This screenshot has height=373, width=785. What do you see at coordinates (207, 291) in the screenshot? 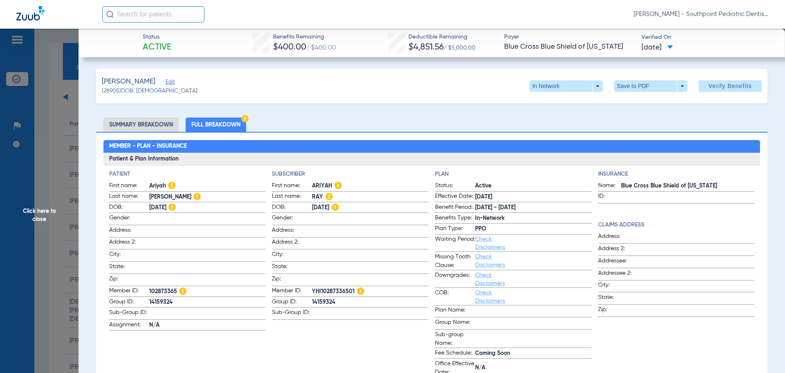
I see `span: 102873365` at bounding box center [207, 291].